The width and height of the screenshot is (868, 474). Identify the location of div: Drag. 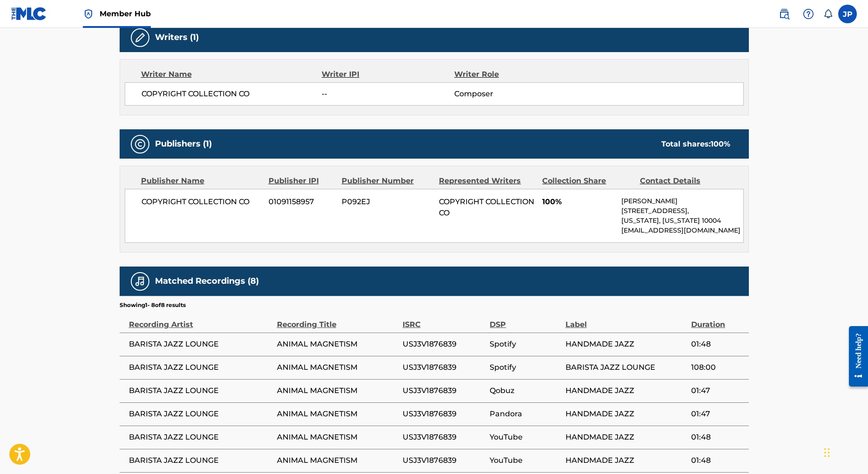
(827, 453).